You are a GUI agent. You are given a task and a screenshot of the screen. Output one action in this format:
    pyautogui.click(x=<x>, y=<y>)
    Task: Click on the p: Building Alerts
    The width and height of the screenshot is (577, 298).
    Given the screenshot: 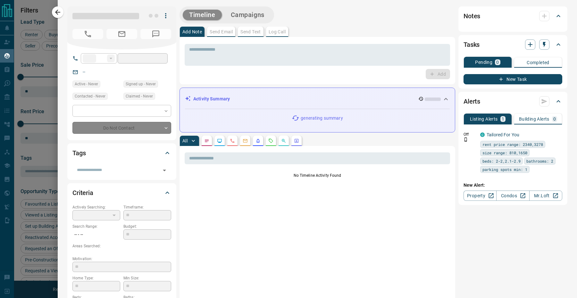 What is the action you would take?
    pyautogui.click(x=534, y=119)
    